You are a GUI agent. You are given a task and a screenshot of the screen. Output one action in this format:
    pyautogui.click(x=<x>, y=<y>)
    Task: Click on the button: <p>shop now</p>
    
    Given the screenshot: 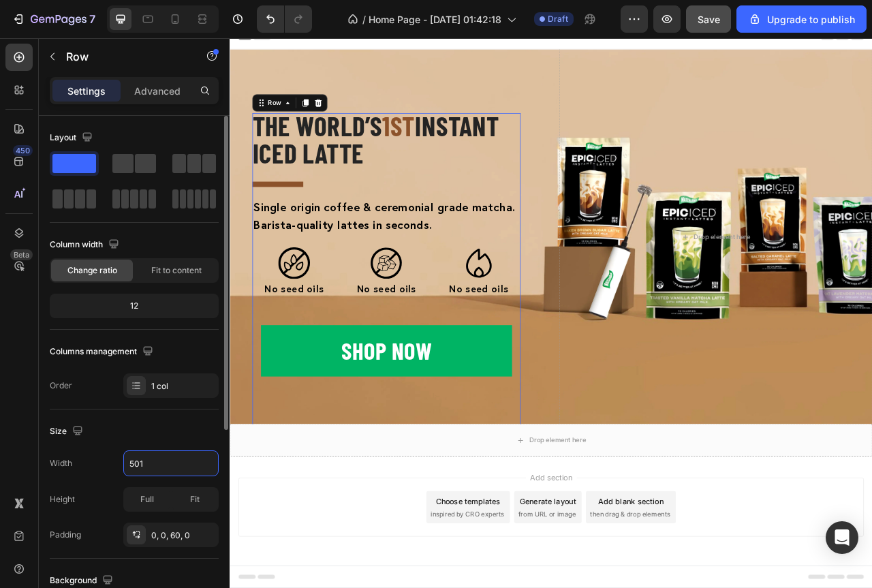 What is the action you would take?
    pyautogui.click(x=200, y=398)
    